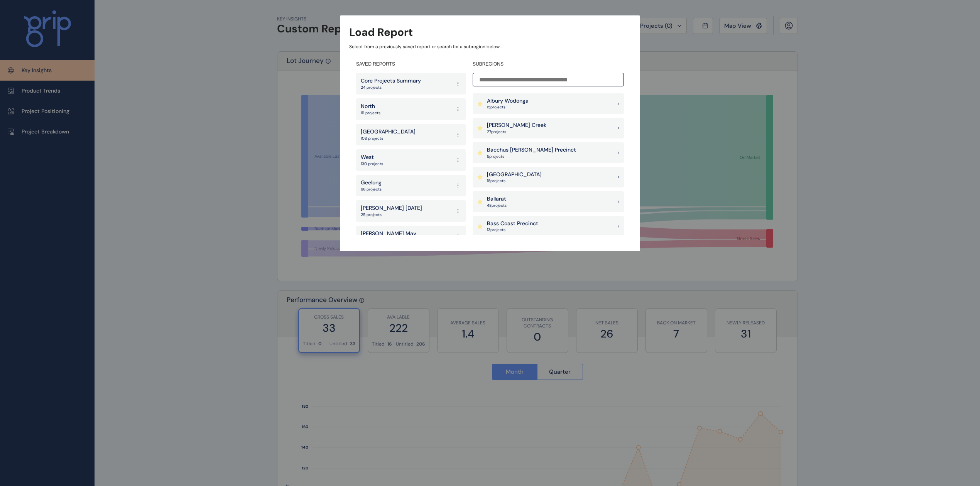 The image size is (980, 486). Describe the element at coordinates (372, 164) in the screenshot. I see `p: 130 projects` at that location.